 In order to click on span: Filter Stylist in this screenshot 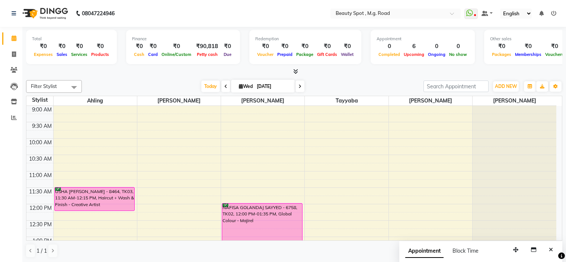, I will do `click(44, 86)`.